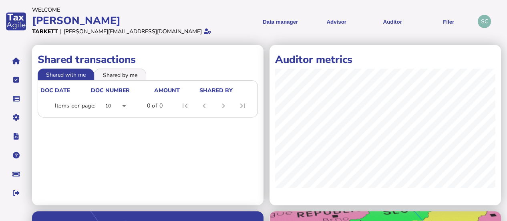 The image size is (507, 221). Describe the element at coordinates (75, 106) in the screenshot. I see `div: Items per page:` at that location.